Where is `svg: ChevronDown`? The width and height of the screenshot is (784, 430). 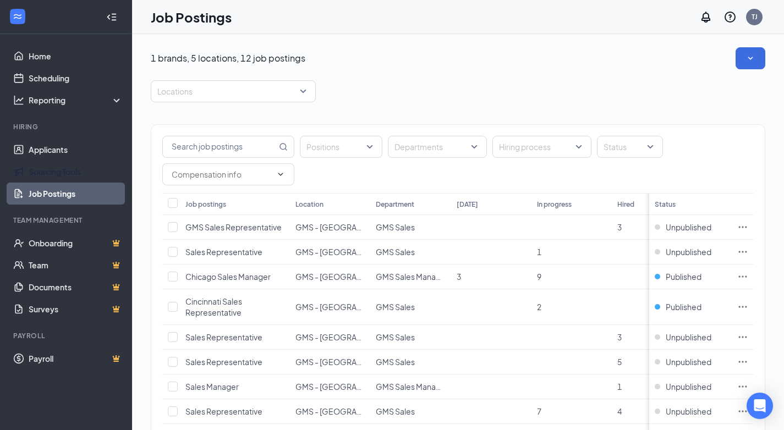 svg: ChevronDown is located at coordinates (281, 174).